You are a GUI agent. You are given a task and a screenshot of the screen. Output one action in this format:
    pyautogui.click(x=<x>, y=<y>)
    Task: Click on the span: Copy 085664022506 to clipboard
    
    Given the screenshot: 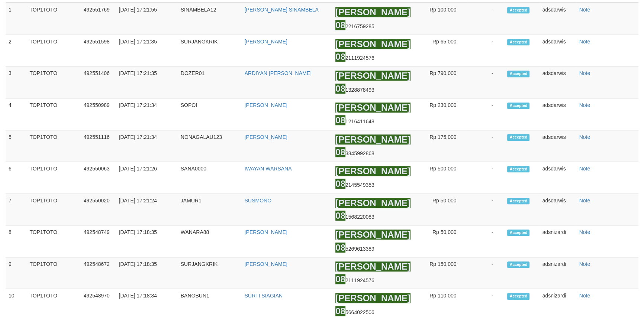 What is the action you would take?
    pyautogui.click(x=355, y=312)
    